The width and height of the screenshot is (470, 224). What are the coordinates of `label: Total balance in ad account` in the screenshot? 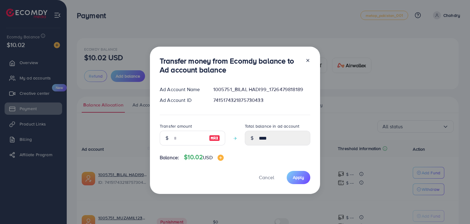 It's located at (272, 126).